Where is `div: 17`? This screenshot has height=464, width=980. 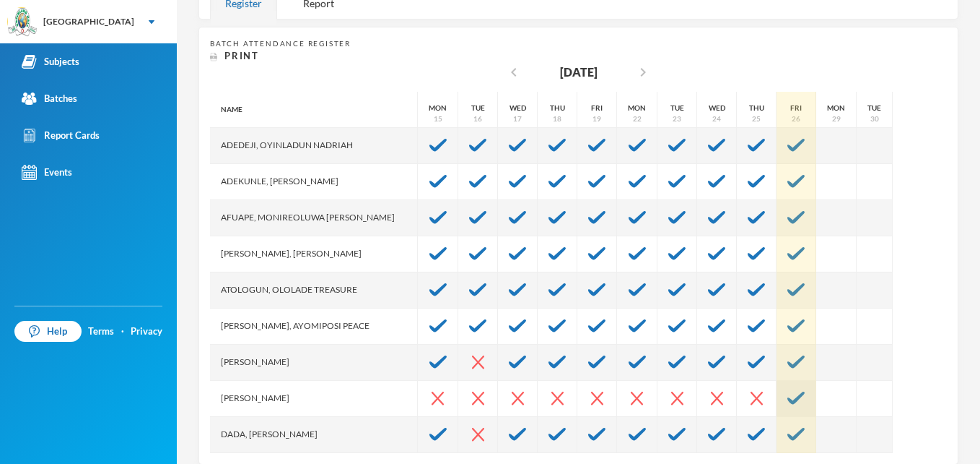
div: 17 is located at coordinates (517, 119).